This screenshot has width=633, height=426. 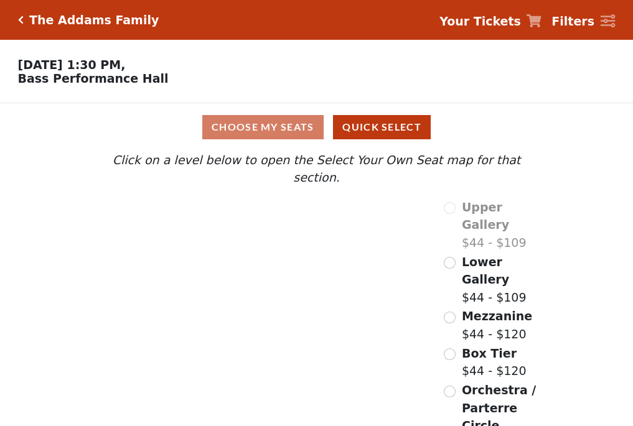 I want to click on path: Upper Gallery - Seats Available: 0, so click(x=218, y=221).